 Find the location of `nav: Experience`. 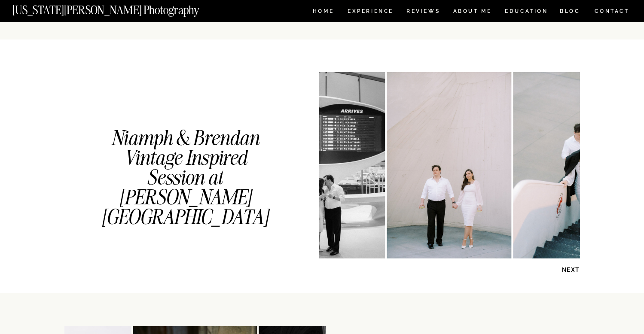

nav: Experience is located at coordinates (370, 12).